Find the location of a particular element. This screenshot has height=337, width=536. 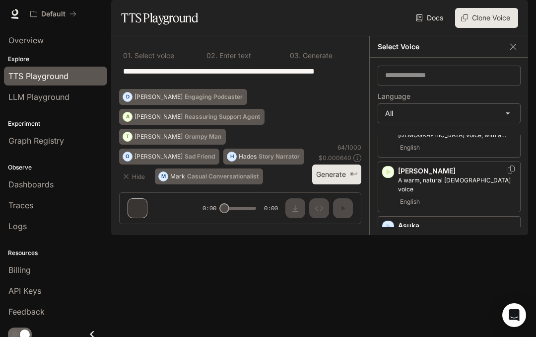

div: All is located at coordinates (449, 113).